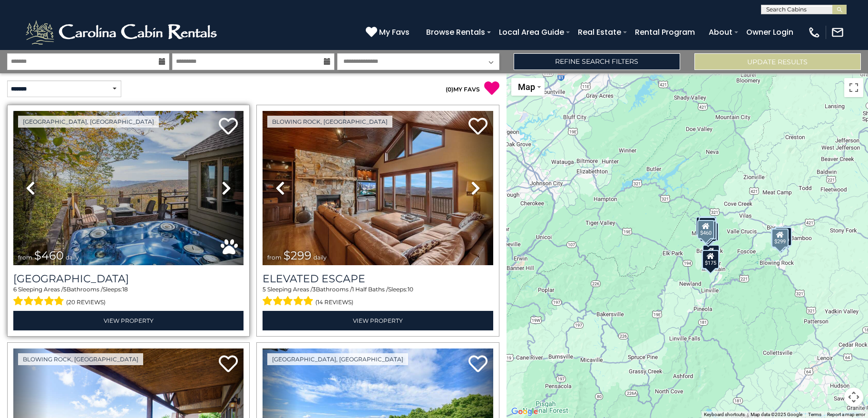  I want to click on span: 18, so click(125, 289).